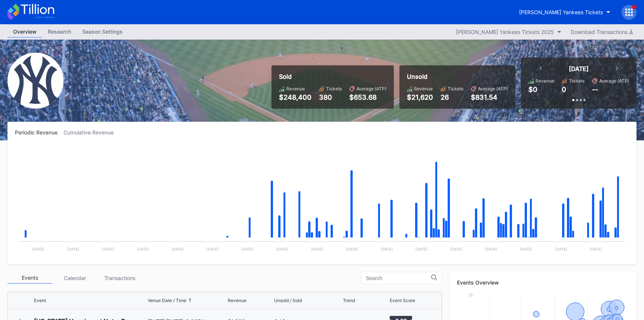 This screenshot has height=320, width=644. I want to click on div: Events, so click(30, 278).